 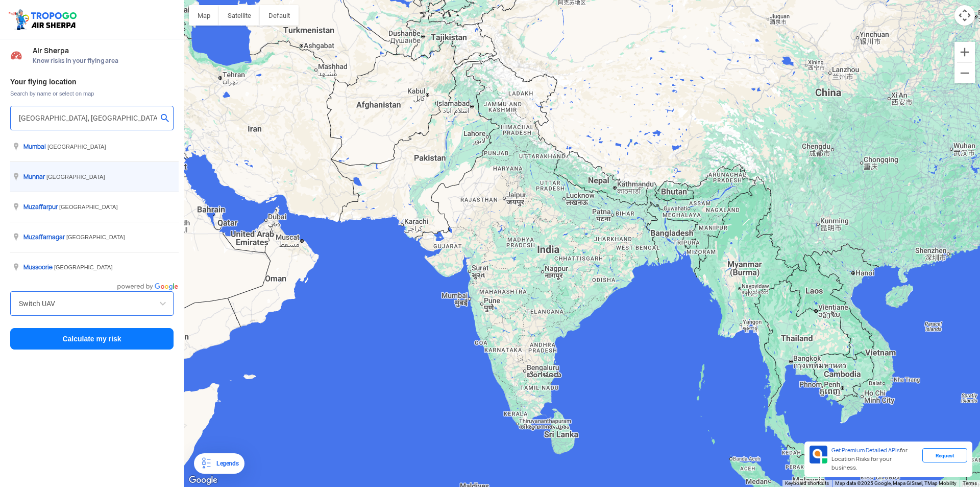 I want to click on span: ssoorie, so click(x=39, y=267).